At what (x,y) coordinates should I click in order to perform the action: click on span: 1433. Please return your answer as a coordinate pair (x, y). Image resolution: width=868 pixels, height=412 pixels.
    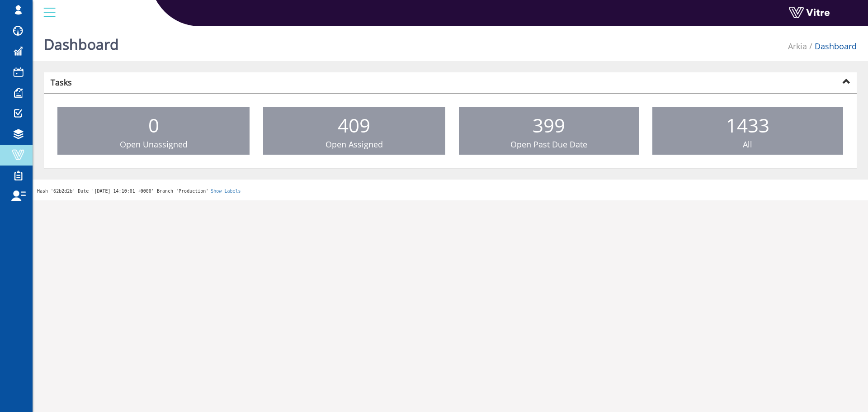
    Looking at the image, I should click on (748, 125).